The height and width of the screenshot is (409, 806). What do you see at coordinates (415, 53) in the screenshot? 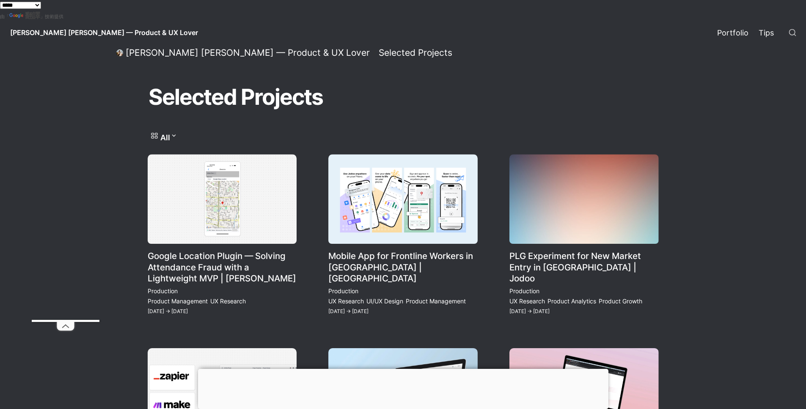
I see `a: Selected Projects` at bounding box center [415, 53].